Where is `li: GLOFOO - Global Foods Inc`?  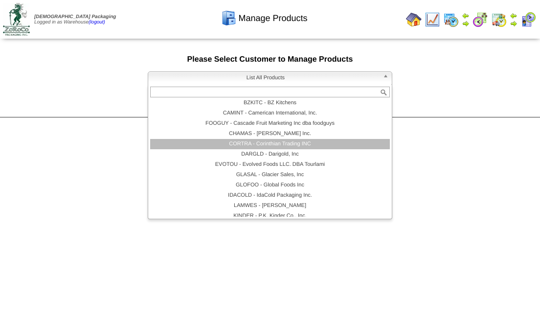 li: GLOFOO - Global Foods Inc is located at coordinates (270, 185).